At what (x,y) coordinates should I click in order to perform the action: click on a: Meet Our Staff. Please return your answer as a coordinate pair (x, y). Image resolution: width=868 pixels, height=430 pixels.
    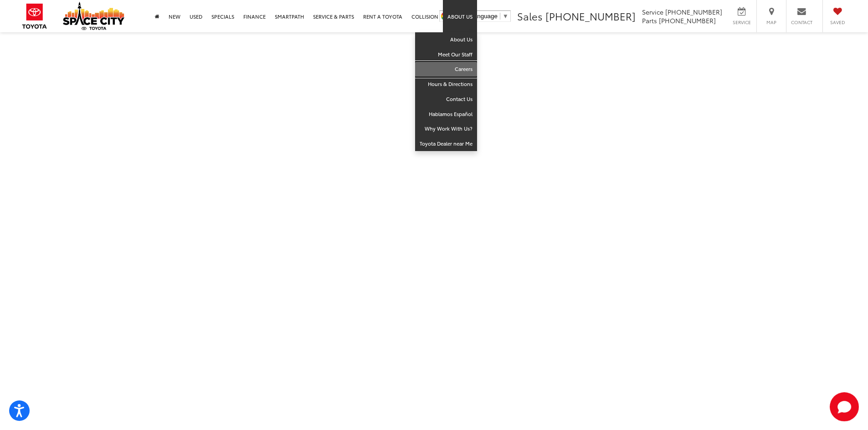
    Looking at the image, I should click on (446, 55).